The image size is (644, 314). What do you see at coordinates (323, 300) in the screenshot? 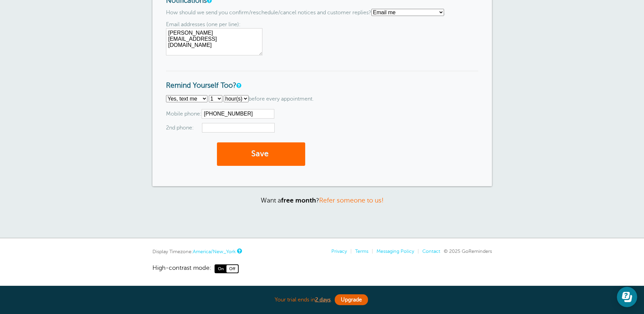
I see `b: 2 days` at bounding box center [323, 300].